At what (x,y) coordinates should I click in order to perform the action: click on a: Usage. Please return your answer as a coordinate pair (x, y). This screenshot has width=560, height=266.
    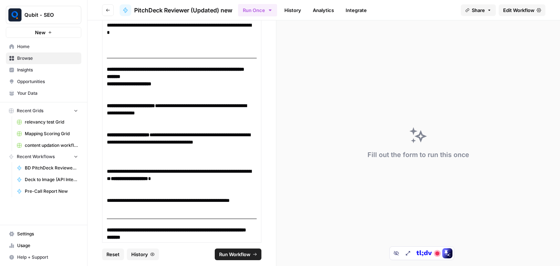
    Looking at the image, I should click on (43, 246).